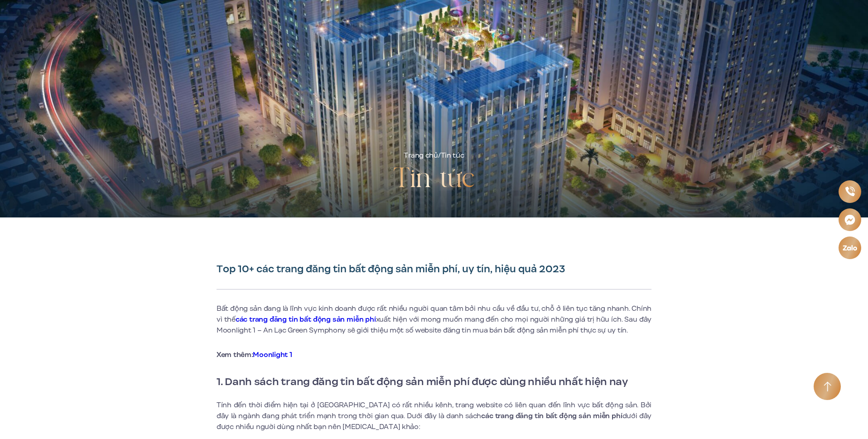 Image resolution: width=868 pixels, height=439 pixels. Describe the element at coordinates (827, 387) in the screenshot. I see `img: Arrow icon` at that location.